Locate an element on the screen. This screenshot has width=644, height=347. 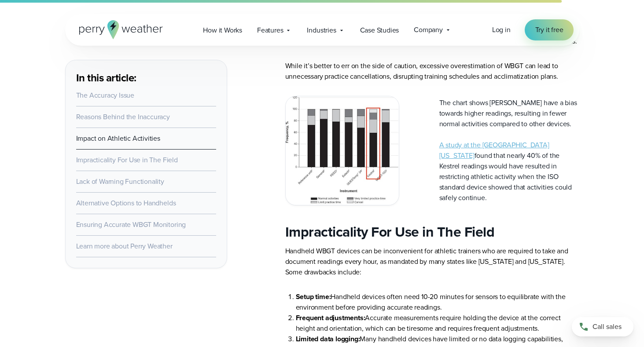
span: Log in is located at coordinates (501, 29).